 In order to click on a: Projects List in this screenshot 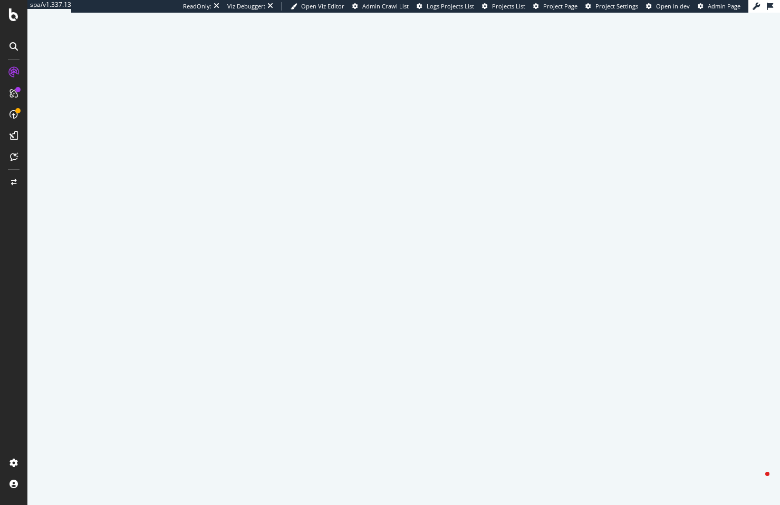, I will do `click(504, 6)`.